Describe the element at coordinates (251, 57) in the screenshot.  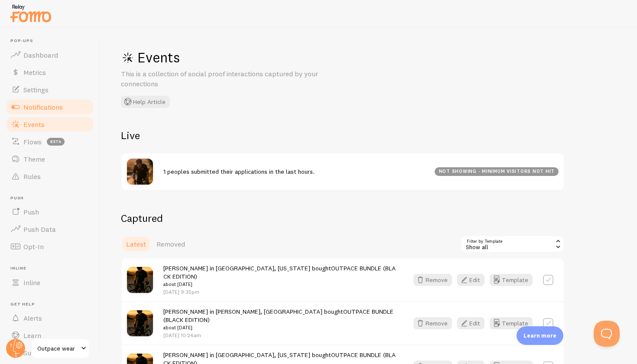
I see `h1: Events` at that location.